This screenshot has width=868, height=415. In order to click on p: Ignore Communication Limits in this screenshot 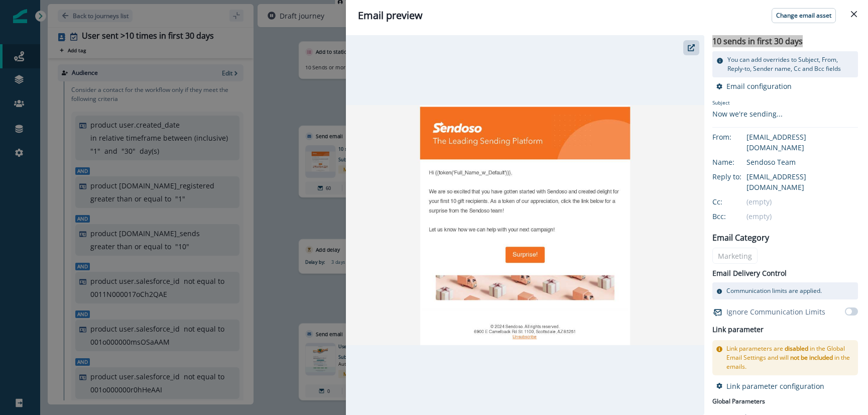, I will do `click(775, 311)`.